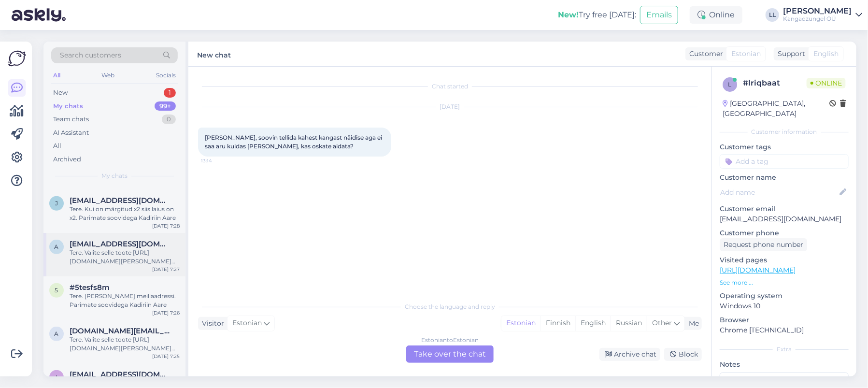 The width and height of the screenshot is (868, 388). I want to click on span: ingmararu@gmail.com, so click(120, 374).